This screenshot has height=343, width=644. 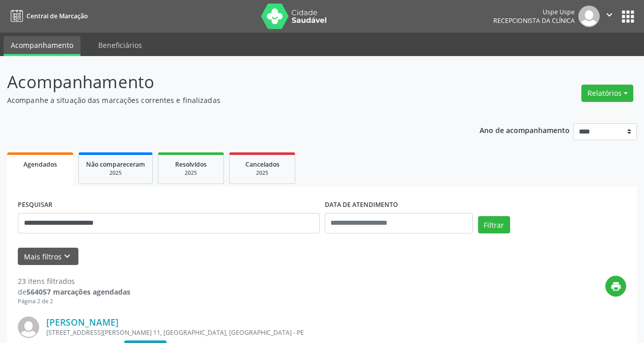 I want to click on p: Ano de acompanhamento, so click(x=525, y=129).